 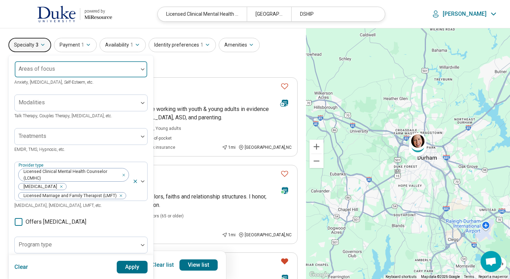 I want to click on div: DSHIP, so click(x=336, y=14).